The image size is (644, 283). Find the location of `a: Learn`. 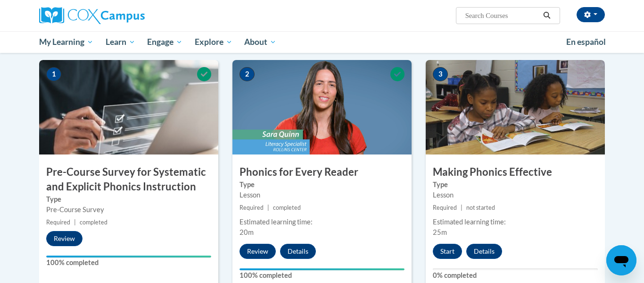

a: Learn is located at coordinates (120, 42).